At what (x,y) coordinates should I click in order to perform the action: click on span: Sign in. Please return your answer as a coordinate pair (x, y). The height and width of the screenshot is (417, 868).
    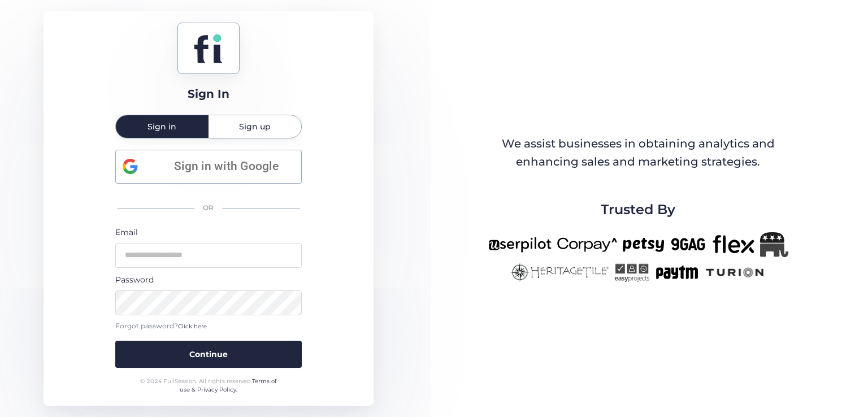
    Looking at the image, I should click on (162, 127).